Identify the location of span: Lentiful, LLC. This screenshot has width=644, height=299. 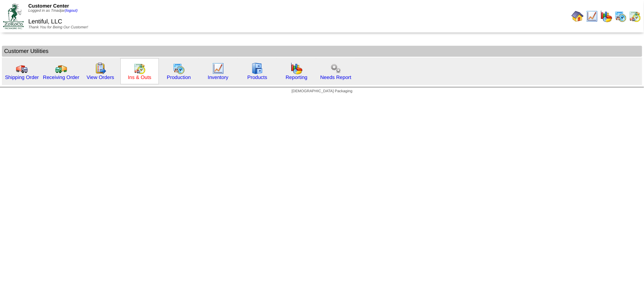
(46, 21).